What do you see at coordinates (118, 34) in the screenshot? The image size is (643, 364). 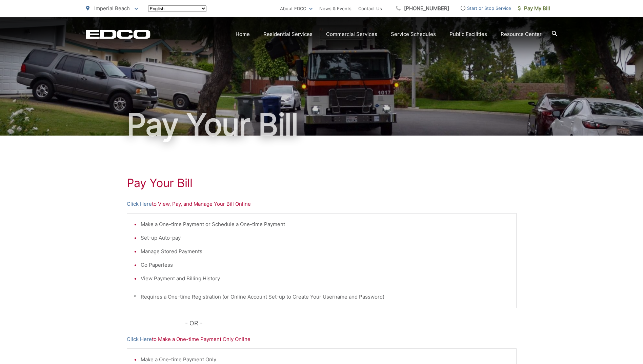 I see `a: EDCD logo. Return to the homepage.` at bounding box center [118, 34].